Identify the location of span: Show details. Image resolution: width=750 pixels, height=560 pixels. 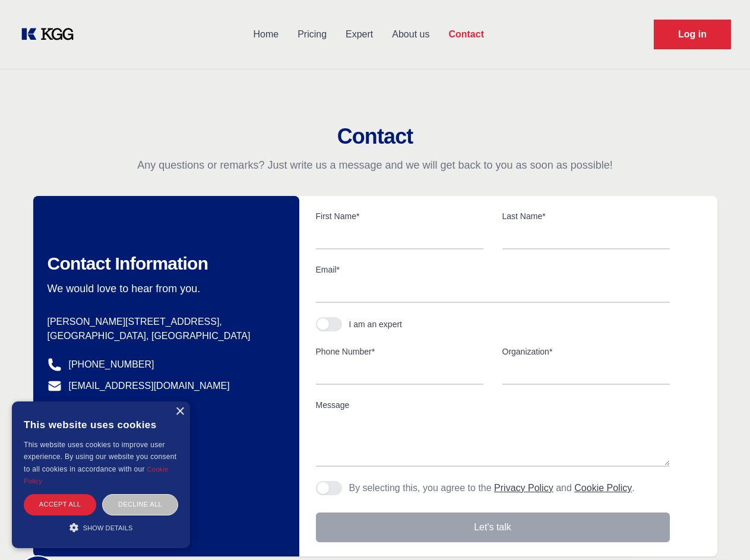
(108, 528).